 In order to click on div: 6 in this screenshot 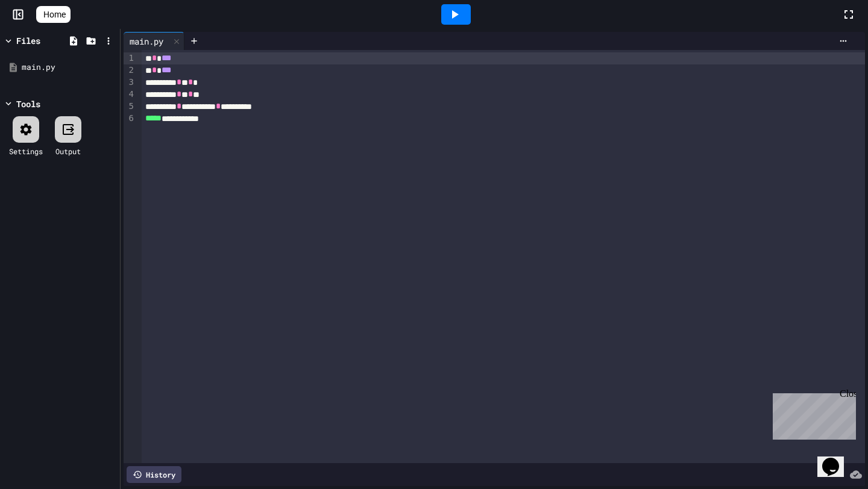, I will do `click(129, 119)`.